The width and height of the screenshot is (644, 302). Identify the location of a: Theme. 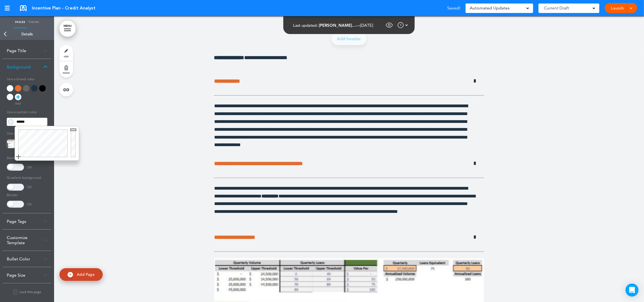
(34, 22).